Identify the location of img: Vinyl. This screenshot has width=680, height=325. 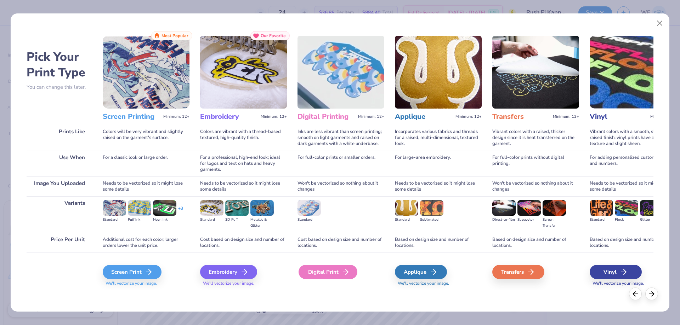
(633, 72).